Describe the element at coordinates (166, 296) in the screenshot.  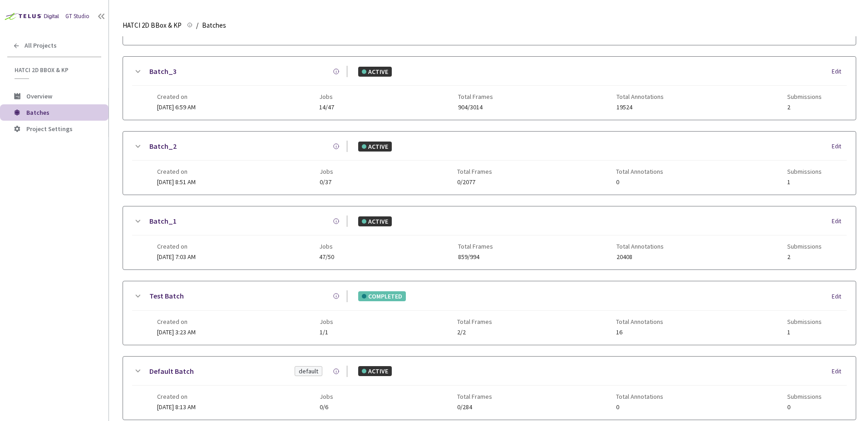
I see `a: Test Batch` at that location.